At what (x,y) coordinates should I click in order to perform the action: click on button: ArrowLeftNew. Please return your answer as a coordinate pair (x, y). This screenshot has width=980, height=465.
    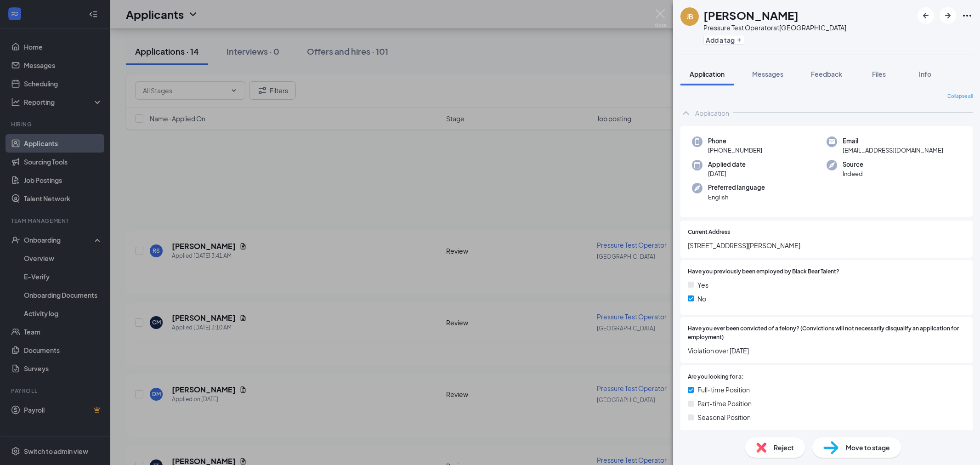
    Looking at the image, I should click on (926, 15).